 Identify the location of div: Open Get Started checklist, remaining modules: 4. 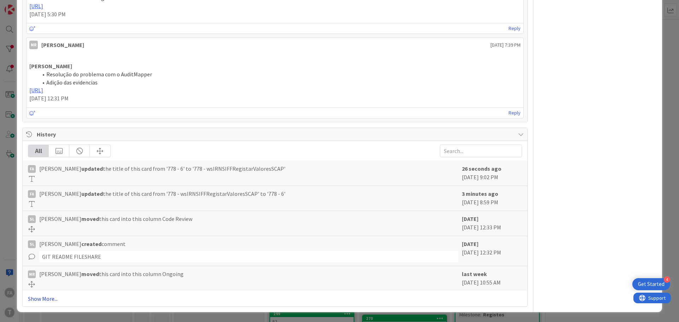
(651, 284).